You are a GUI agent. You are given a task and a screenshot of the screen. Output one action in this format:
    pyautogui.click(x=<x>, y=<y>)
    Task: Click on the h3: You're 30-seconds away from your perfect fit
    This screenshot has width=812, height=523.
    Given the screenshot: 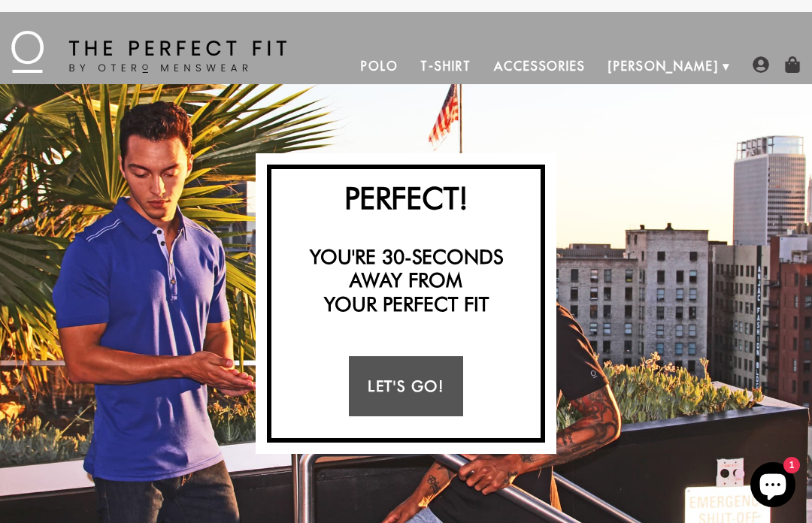 What is the action you would take?
    pyautogui.click(x=406, y=280)
    